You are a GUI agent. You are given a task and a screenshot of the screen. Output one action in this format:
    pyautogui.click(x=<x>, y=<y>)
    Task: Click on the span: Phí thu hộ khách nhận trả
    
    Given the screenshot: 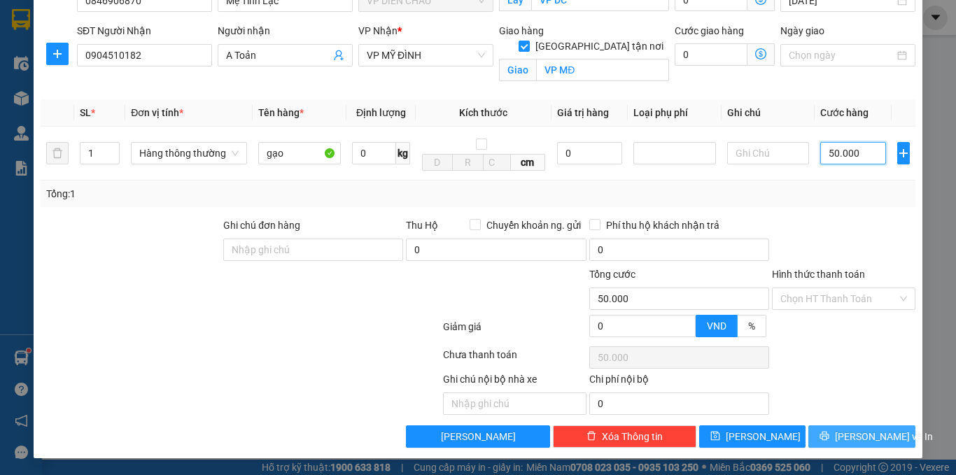 What is the action you would take?
    pyautogui.click(x=663, y=225)
    